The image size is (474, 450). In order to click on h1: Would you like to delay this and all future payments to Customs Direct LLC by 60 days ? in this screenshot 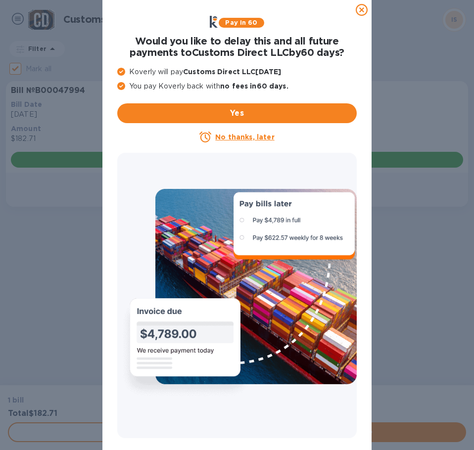, I will do `click(237, 47)`.